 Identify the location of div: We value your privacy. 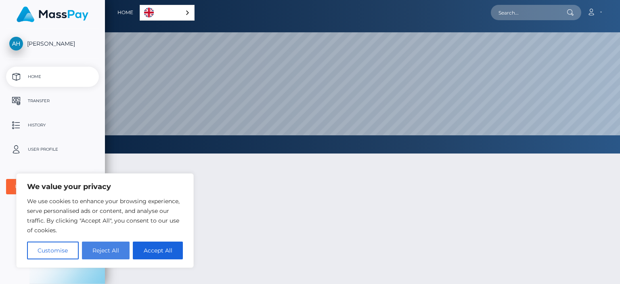
(105, 221).